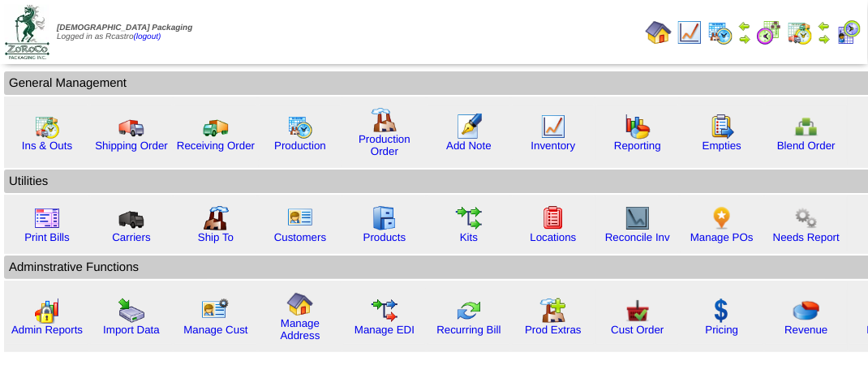 Image resolution: width=868 pixels, height=391 pixels. Describe the element at coordinates (47, 329) in the screenshot. I see `a: Admin Reports` at that location.